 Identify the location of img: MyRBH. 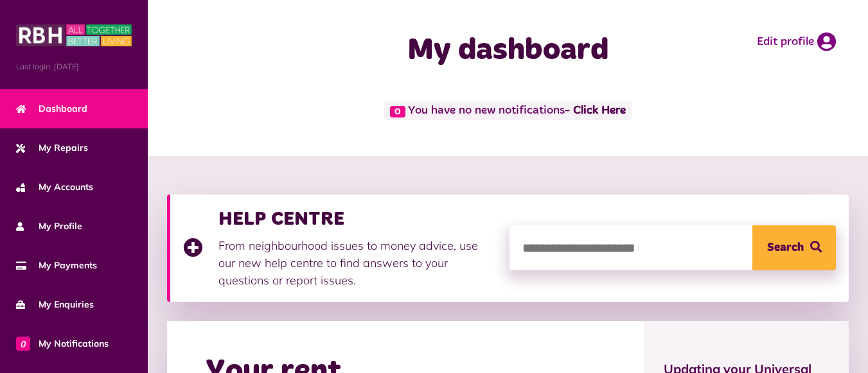
(74, 35).